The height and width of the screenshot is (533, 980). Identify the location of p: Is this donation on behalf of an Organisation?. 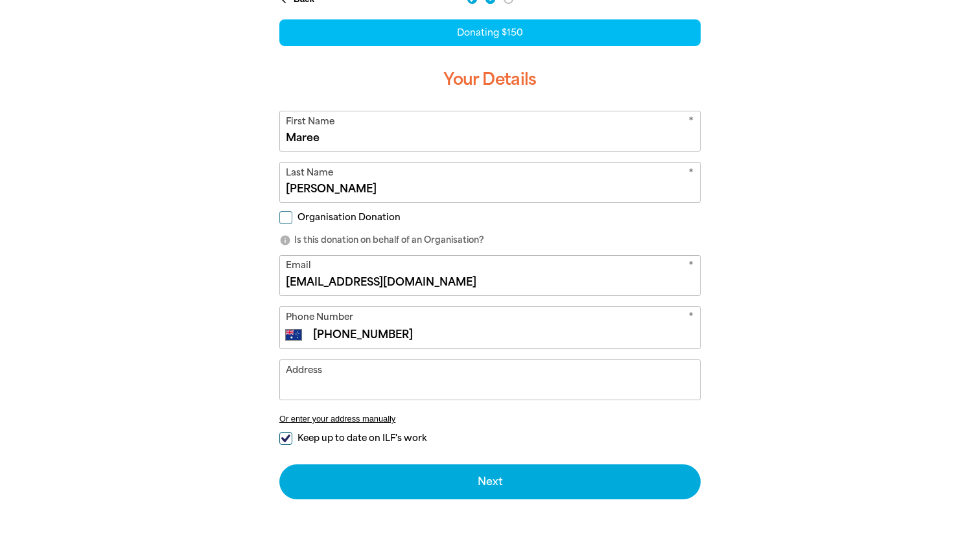
(490, 241).